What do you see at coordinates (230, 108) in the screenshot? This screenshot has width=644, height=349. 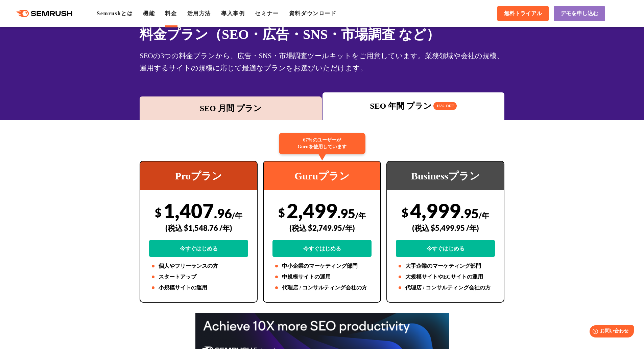 I see `div: SEO 月間 プラン` at bounding box center [230, 108].